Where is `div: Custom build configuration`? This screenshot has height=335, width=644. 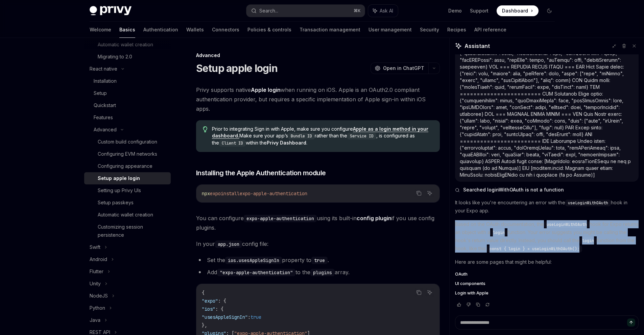
div: Custom build configuration is located at coordinates (127, 142).